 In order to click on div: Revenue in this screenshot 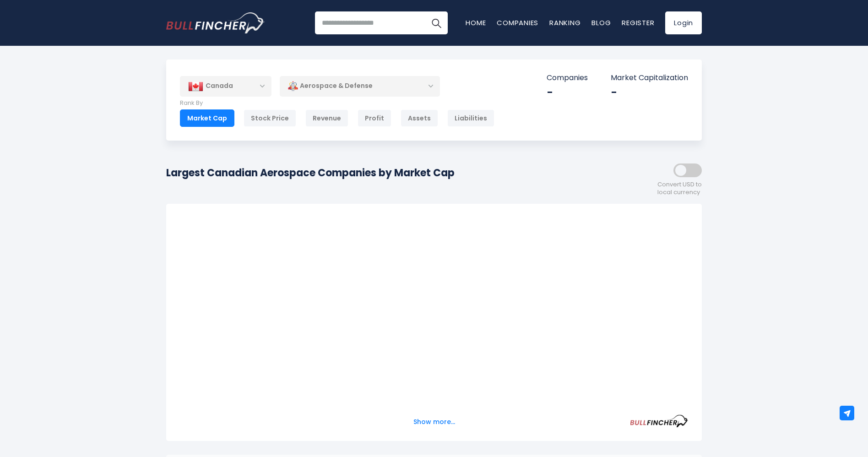, I will do `click(327, 118)`.